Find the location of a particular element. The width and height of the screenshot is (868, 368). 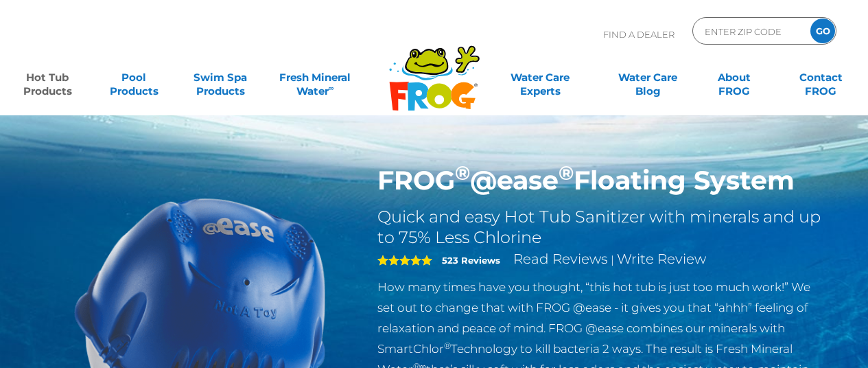

a: Fresh MineralWater∞ is located at coordinates (315, 77).